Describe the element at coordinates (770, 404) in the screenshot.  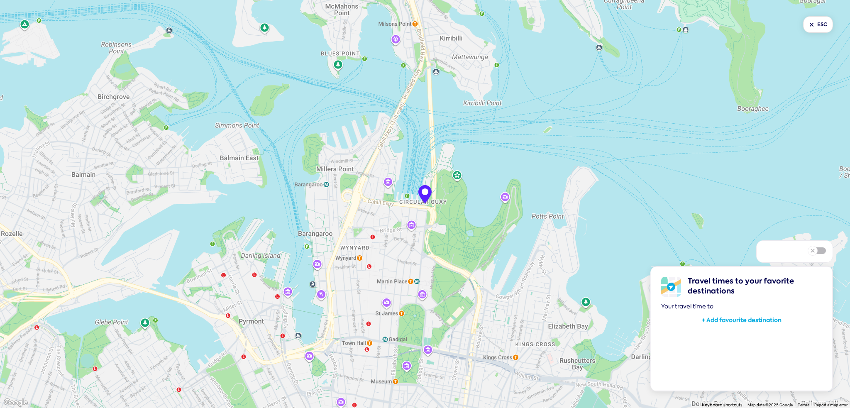
I see `span: Map data ©2025 Google` at that location.